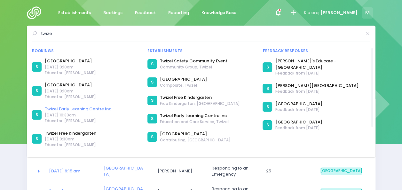 Image resolution: width=402 pixels, height=190 pixels. What do you see at coordinates (72, 171) in the screenshot?
I see `td: <a href="https://app.stjis.org.nz/bookings/524008" class="font-weight-bold">08 Sep at 9:15 am</a>` at bounding box center [72, 171].